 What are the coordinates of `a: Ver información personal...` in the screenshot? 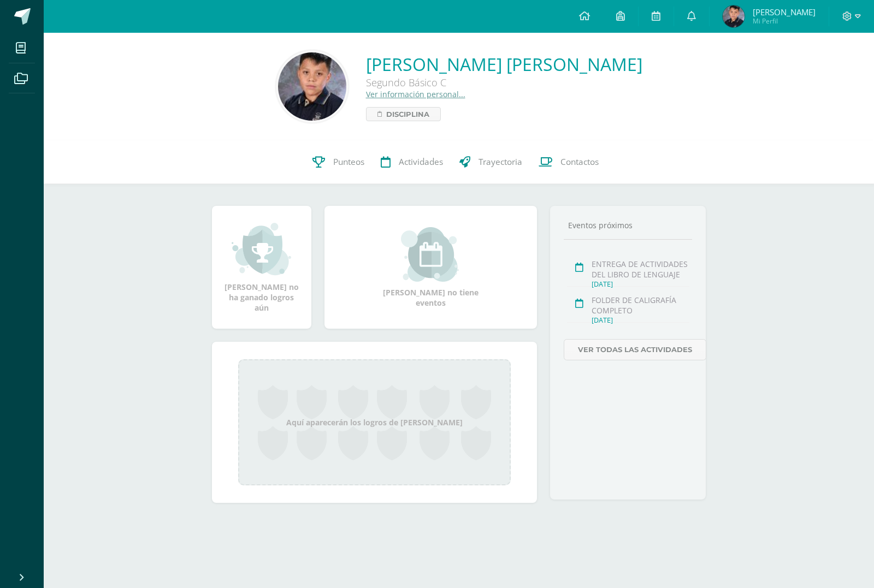 It's located at (416, 94).